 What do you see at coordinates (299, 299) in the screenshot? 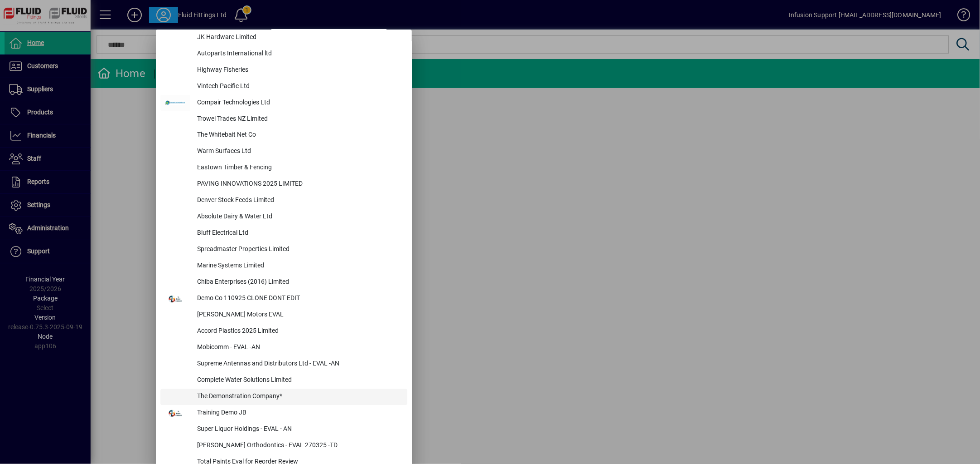
I see `div: Demo Co 110925 CLONE DONT EDIT` at bounding box center [299, 299].